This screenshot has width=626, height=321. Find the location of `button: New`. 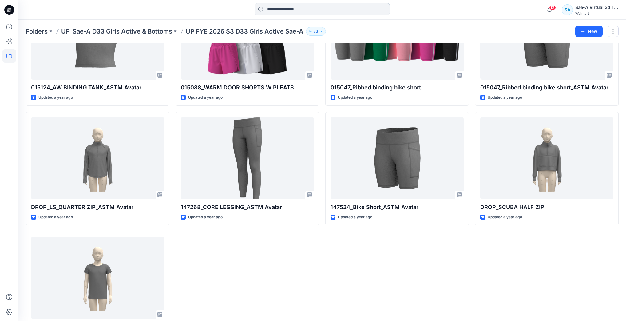

button: New is located at coordinates (589, 31).